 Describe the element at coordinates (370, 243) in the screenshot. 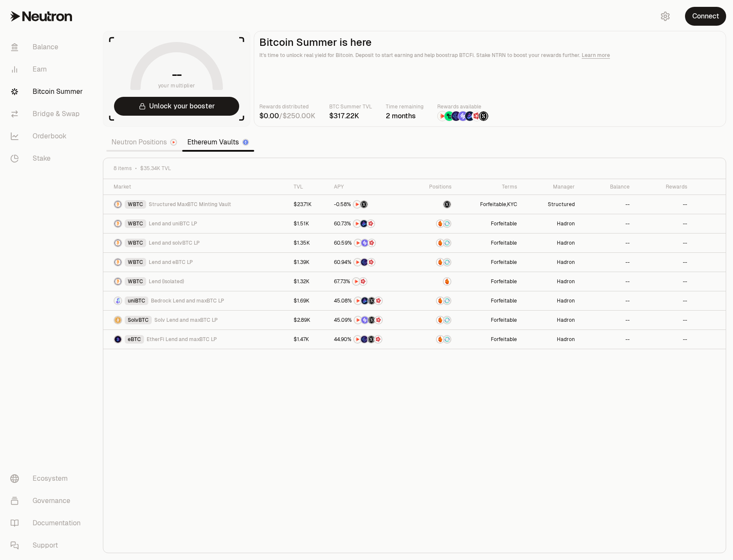

I see `a: NTRNSolv PointsMars Fragments` at that location.